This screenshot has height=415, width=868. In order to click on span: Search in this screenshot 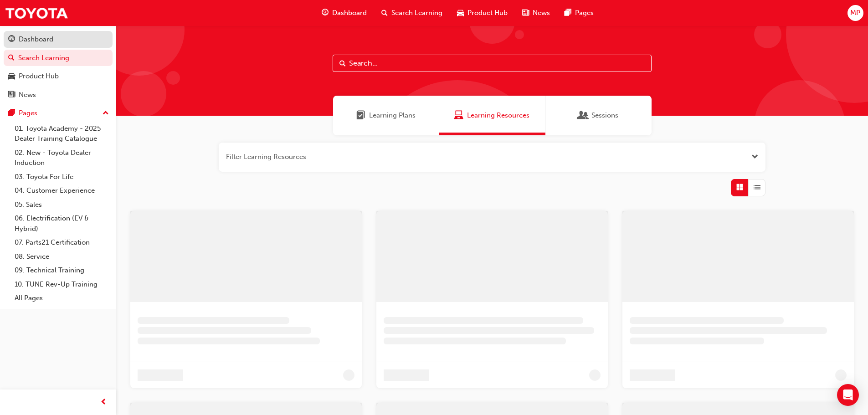, I will do `click(343, 63)`.